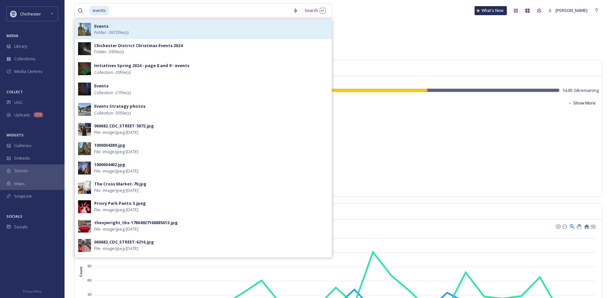 The height and width of the screenshot is (298, 612). I want to click on div: Zoom Out, so click(564, 226).